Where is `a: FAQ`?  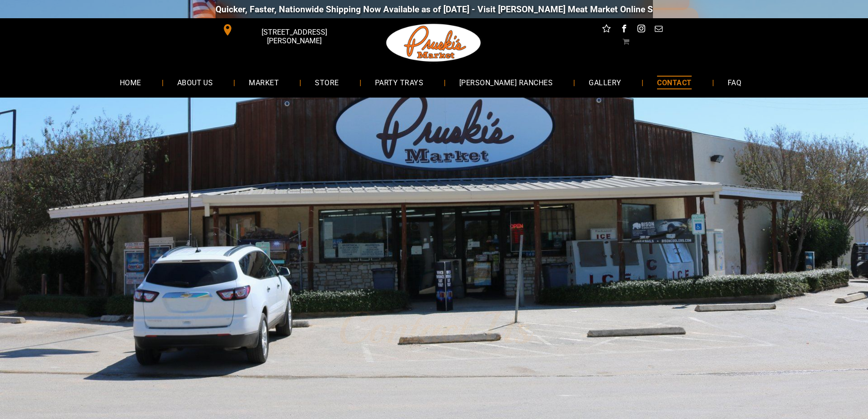 a: FAQ is located at coordinates (734, 82).